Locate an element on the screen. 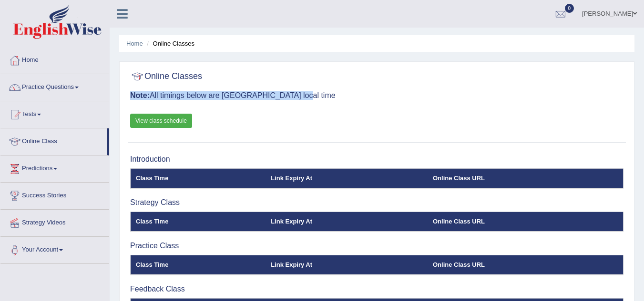 This screenshot has height=301, width=644. a: Tests is located at coordinates (54, 113).